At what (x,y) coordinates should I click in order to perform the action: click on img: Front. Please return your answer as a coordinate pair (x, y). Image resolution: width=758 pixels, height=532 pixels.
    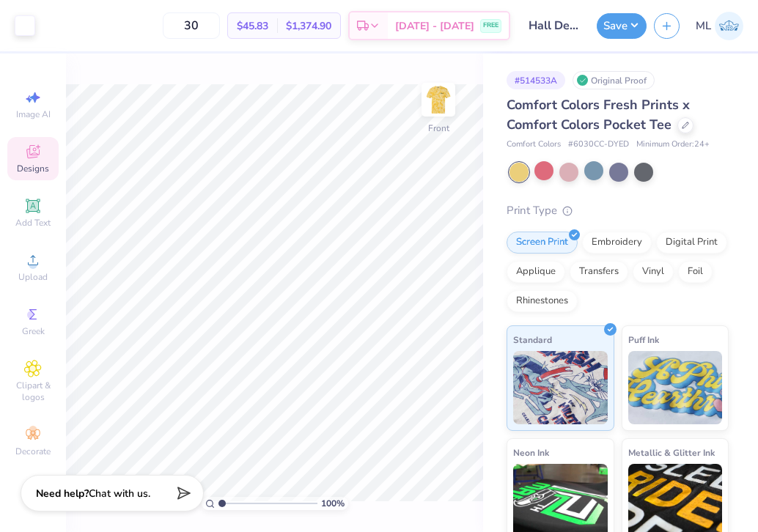
    Looking at the image, I should click on (438, 100).